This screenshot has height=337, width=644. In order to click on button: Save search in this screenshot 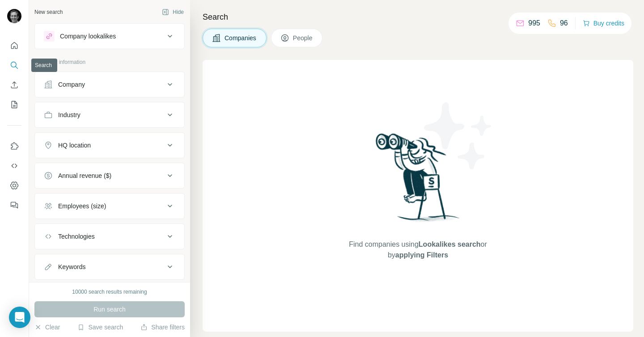, I will do `click(100, 328)`.